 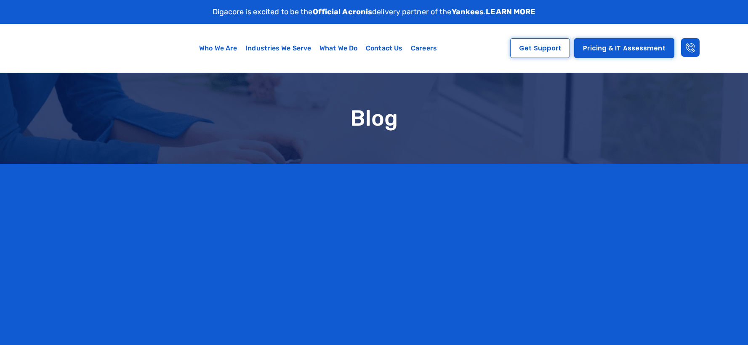 I want to click on strong: Yankees, so click(x=468, y=12).